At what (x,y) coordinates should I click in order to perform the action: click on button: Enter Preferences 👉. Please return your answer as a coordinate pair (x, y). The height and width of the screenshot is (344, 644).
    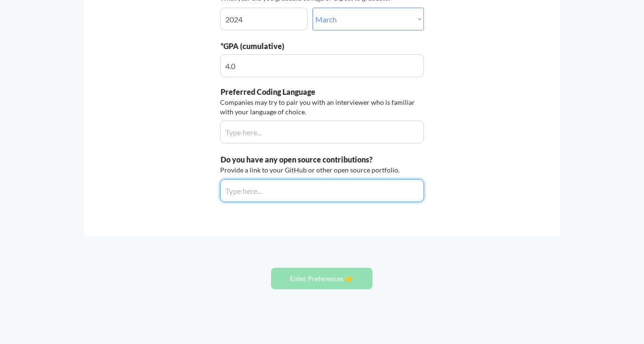
    Looking at the image, I should click on (321, 278).